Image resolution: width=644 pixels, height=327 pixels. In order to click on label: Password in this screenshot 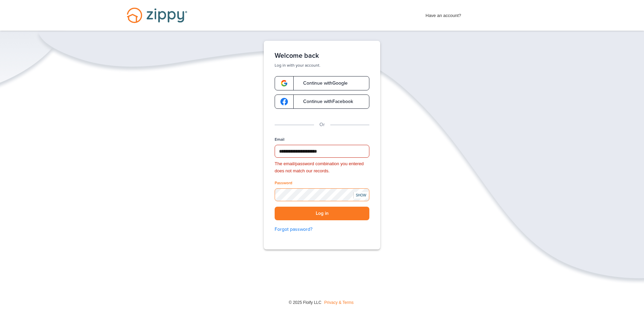, I will do `click(283, 183)`.